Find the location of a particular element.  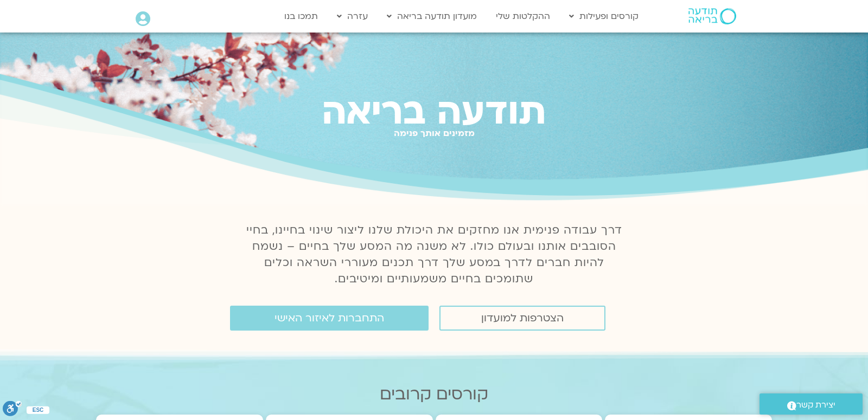

a: תמכו בנו is located at coordinates (301, 16).